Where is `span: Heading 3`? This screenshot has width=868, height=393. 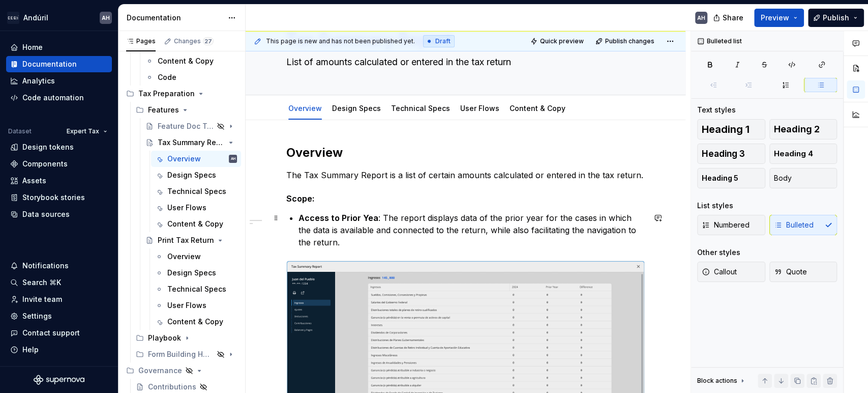 span: Heading 3 is located at coordinates (723, 154).